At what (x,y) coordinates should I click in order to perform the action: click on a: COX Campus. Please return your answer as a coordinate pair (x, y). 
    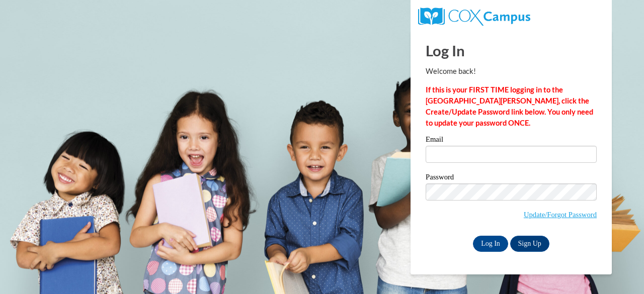
    Looking at the image, I should click on (474, 15).